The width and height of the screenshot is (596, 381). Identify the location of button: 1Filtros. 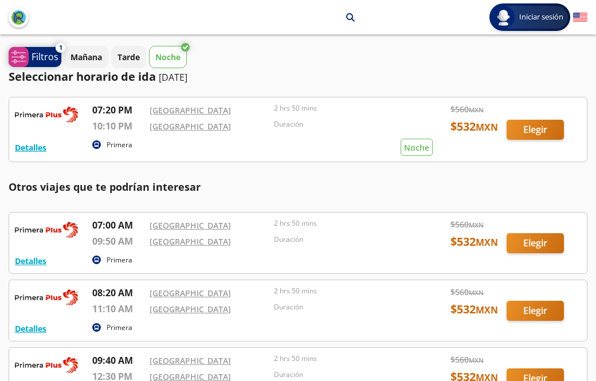
(35, 57).